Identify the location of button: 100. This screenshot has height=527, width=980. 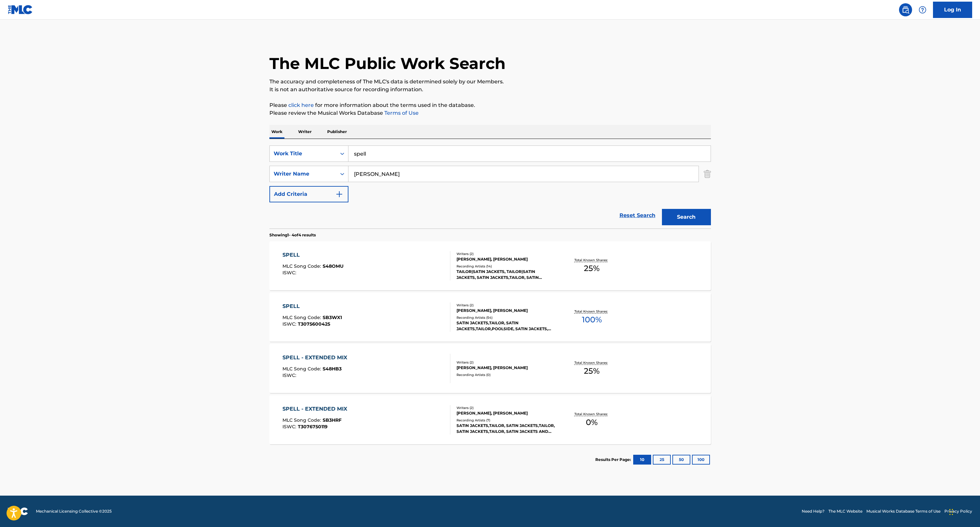
(701, 459).